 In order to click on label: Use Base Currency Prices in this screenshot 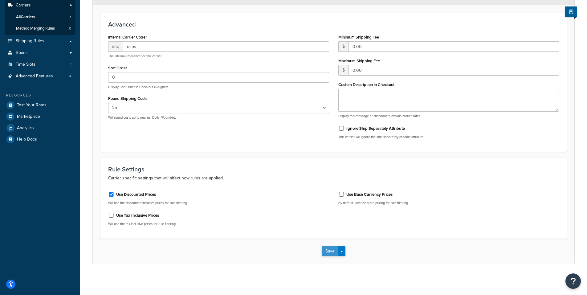, I will do `click(370, 195)`.